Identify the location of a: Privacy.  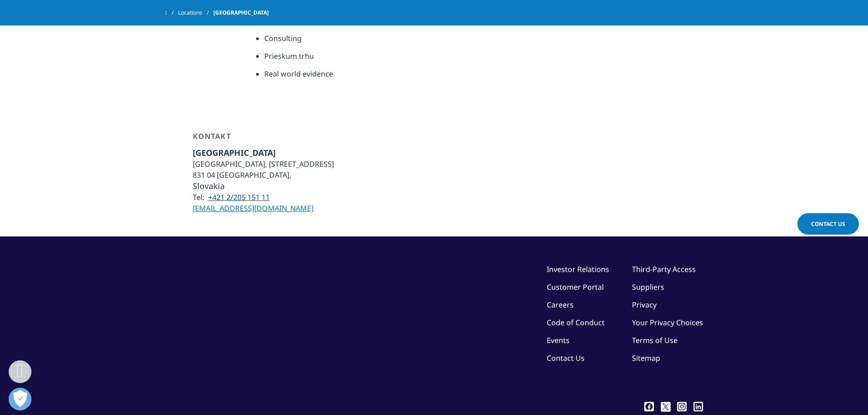
(644, 305).